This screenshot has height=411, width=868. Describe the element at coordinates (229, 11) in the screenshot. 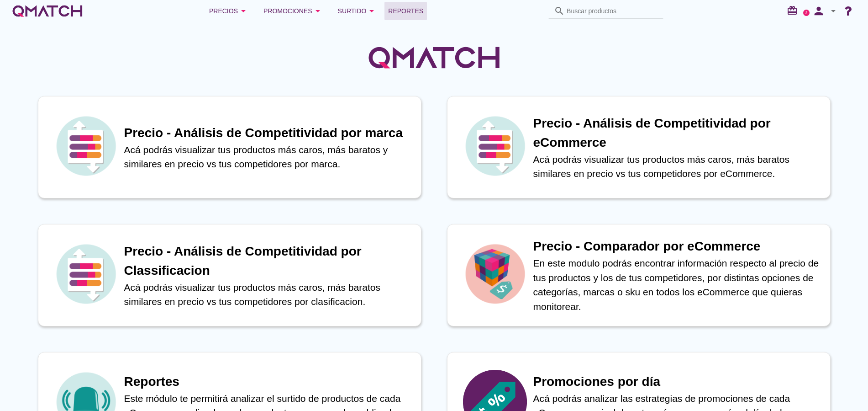

I see `button: Precios` at that location.